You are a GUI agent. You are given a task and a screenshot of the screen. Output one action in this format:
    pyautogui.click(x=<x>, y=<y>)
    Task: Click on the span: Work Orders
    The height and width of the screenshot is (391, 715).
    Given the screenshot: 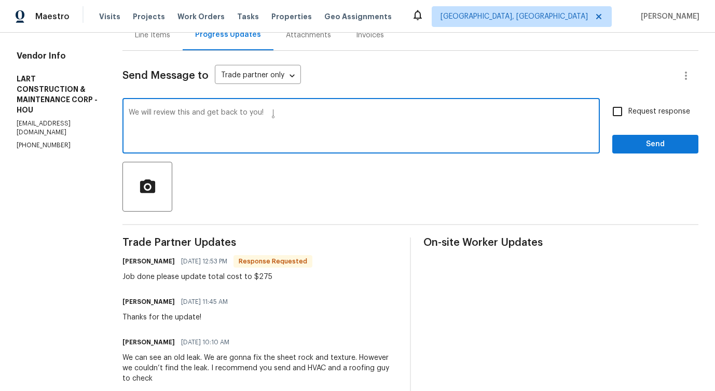 What is the action you would take?
    pyautogui.click(x=201, y=17)
    